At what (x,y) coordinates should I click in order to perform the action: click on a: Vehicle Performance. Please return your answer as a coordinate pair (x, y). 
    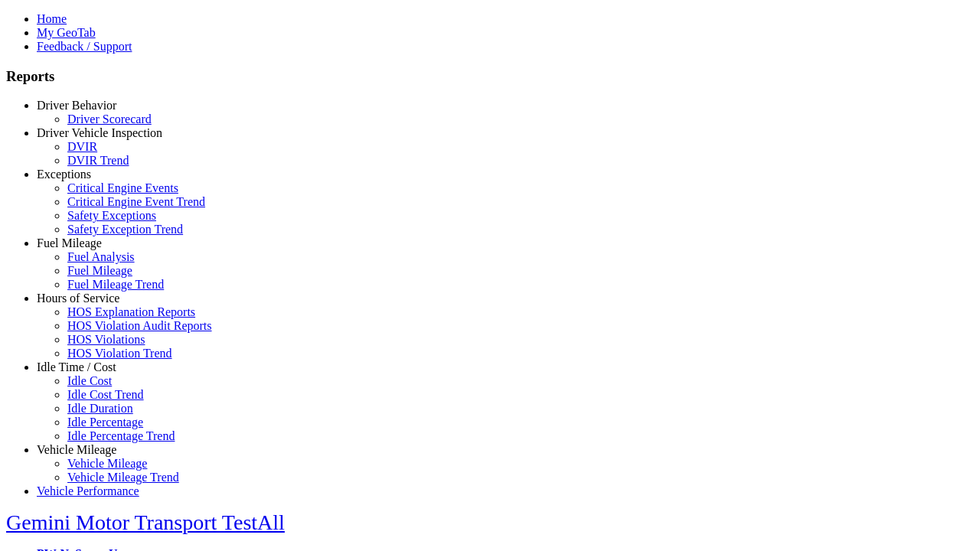
    Looking at the image, I should click on (88, 491).